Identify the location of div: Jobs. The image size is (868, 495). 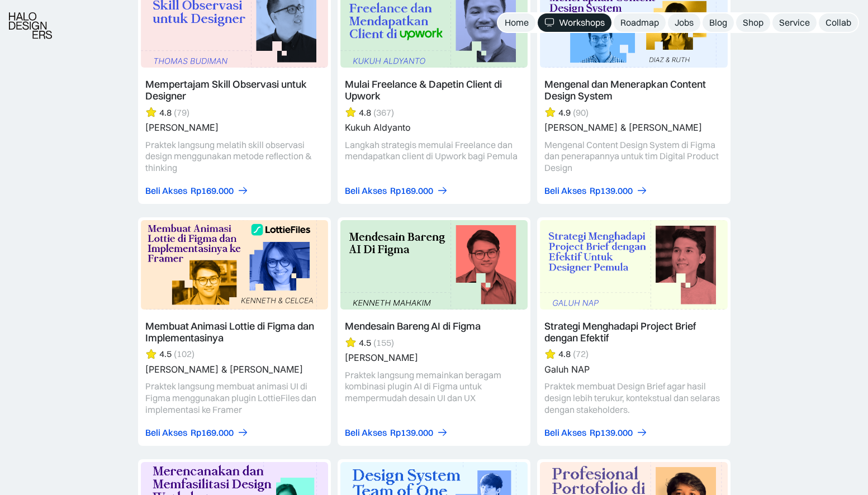
(684, 22).